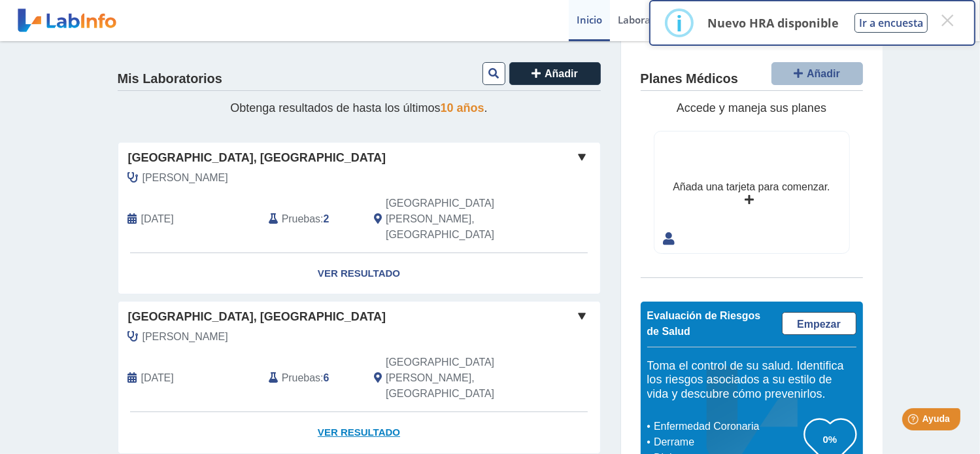 This screenshot has width=980, height=454. I want to click on button: Ir a encuesta, so click(891, 23).